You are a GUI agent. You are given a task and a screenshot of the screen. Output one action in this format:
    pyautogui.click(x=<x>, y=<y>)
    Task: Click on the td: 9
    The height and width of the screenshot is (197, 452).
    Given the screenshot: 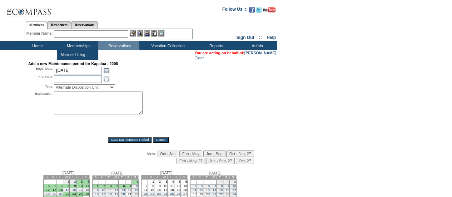 What is the action you would take?
    pyautogui.click(x=73, y=186)
    